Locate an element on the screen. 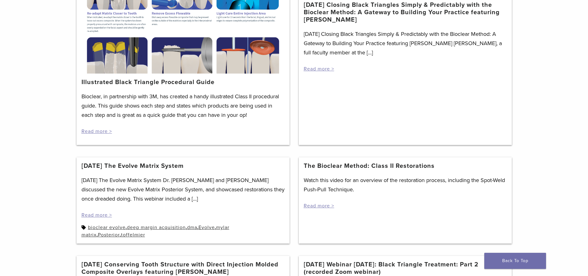  a: Back To Top is located at coordinates (515, 261).